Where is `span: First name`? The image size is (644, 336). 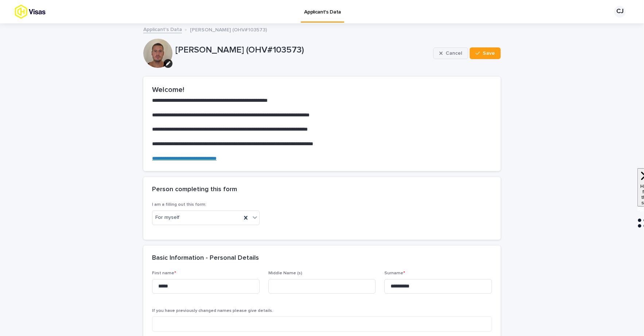 span: First name is located at coordinates (164, 273).